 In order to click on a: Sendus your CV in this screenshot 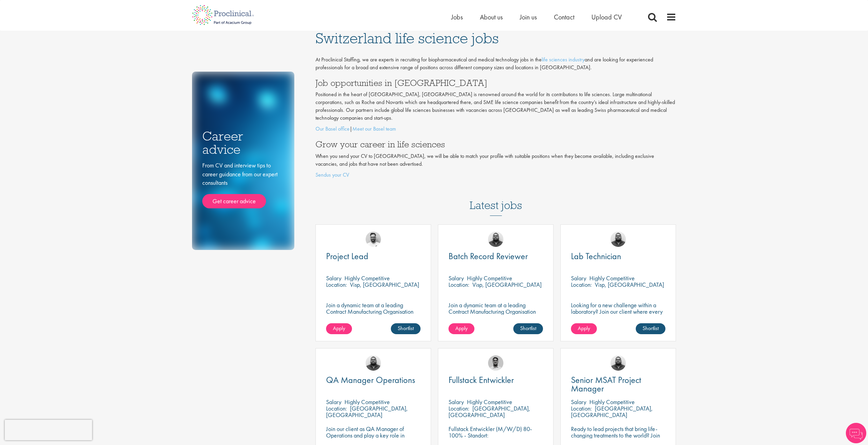, I will do `click(332, 174)`.